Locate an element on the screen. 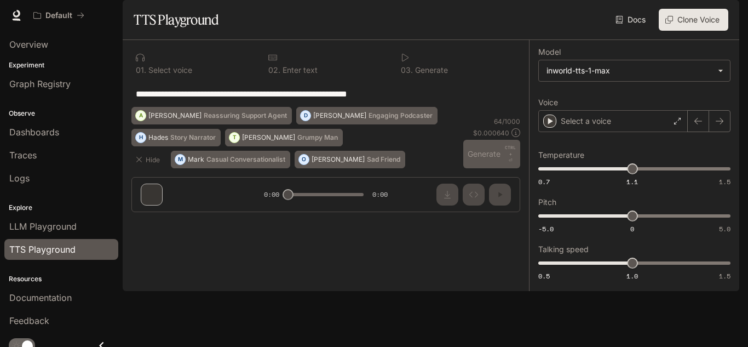 The height and width of the screenshot is (347, 748). p: Pitch is located at coordinates (547, 202).